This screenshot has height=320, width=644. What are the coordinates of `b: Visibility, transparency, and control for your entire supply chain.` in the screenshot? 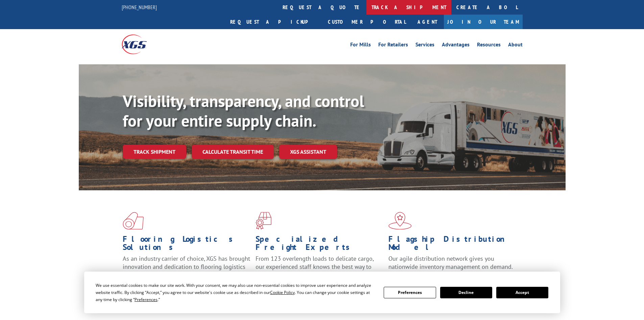 It's located at (244, 110).